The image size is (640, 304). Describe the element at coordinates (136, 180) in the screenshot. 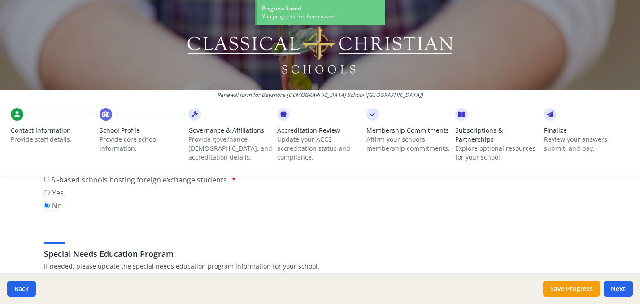

I see `span: U.S.-based schools hosting foreign exchange students.` at that location.